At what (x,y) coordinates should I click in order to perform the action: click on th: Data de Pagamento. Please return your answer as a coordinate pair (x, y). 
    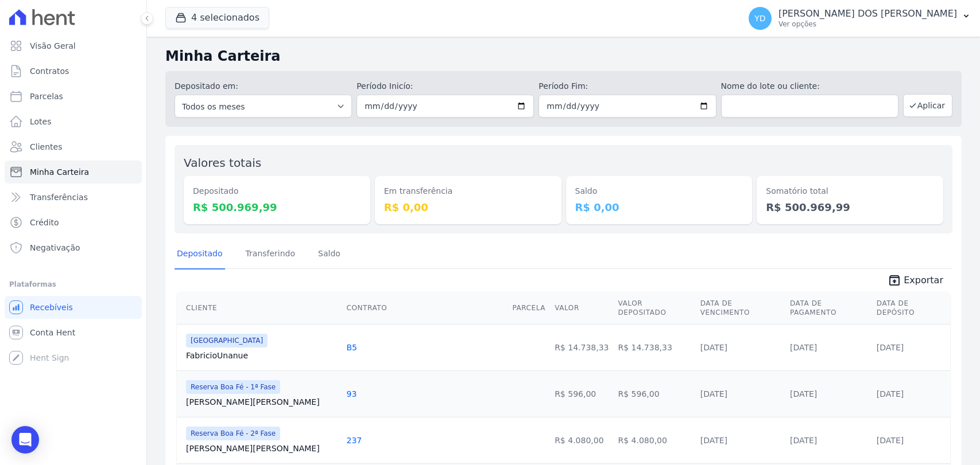
    Looking at the image, I should click on (829, 308).